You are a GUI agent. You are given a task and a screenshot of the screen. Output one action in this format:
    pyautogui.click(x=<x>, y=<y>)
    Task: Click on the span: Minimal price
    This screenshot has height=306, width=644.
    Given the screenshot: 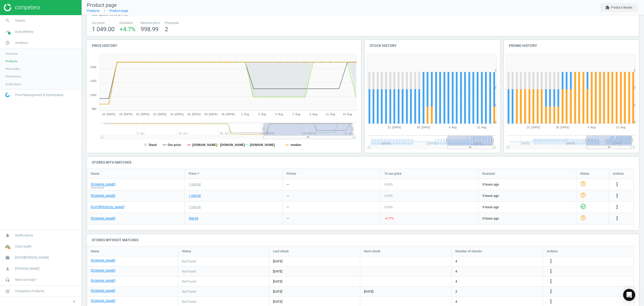 What is the action you would take?
    pyautogui.click(x=150, y=23)
    